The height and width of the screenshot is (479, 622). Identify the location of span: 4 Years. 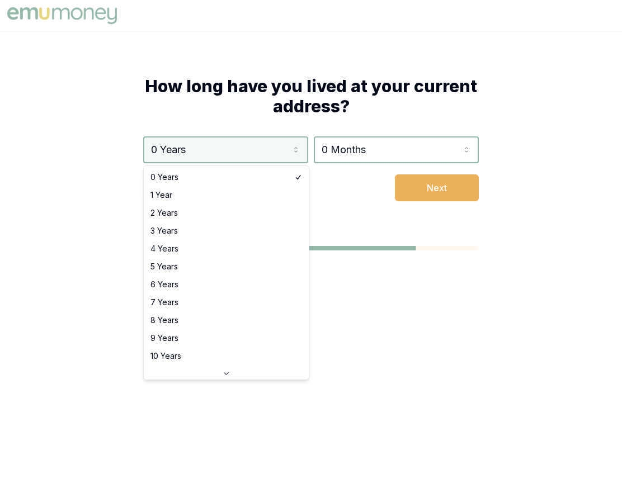
(164, 249).